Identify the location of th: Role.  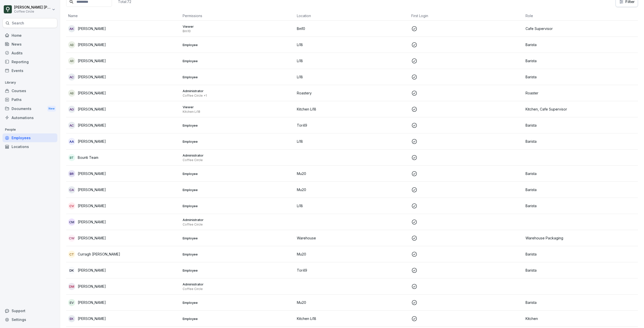
(581, 16).